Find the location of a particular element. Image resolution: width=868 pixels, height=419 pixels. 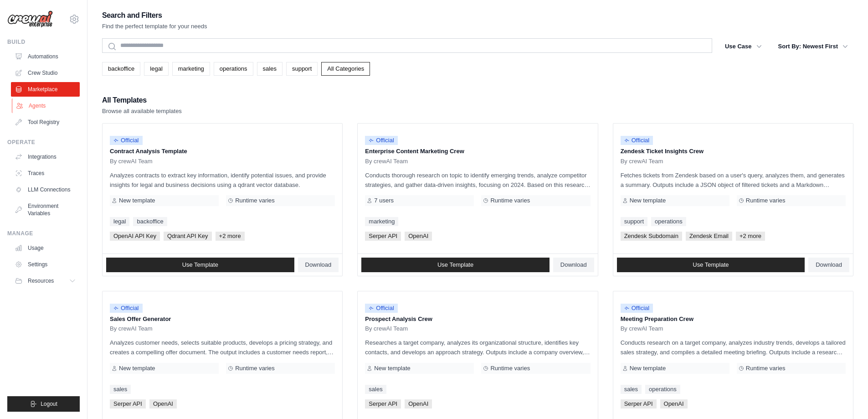

p: Conducts thorough research on topic to identify emerging trends, analyze competitor strategies, a... is located at coordinates (477, 180).